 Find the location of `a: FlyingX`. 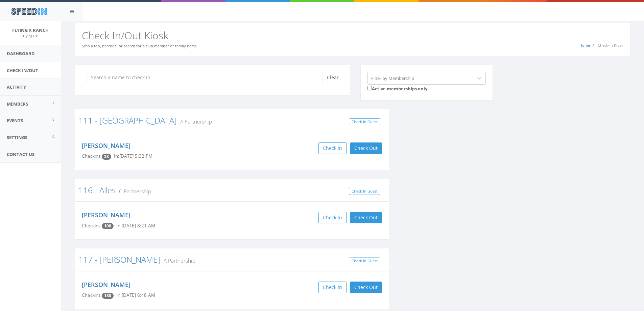

a: FlyingX is located at coordinates (30, 36).